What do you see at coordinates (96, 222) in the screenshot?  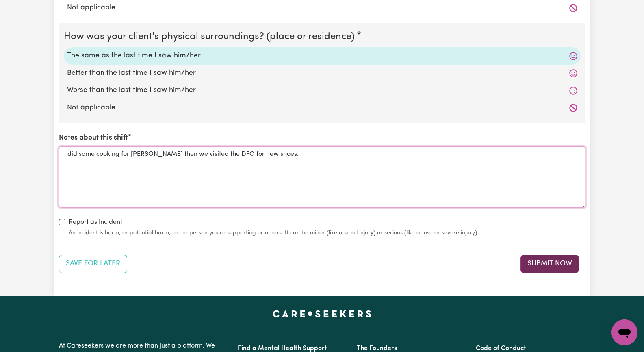 I see `label: Report as Incident` at bounding box center [96, 222].